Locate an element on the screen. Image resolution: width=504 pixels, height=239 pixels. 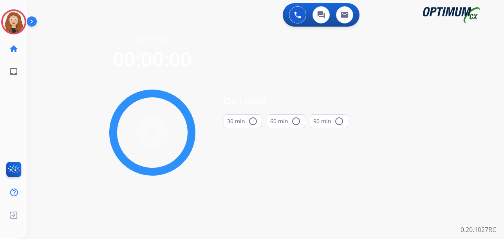
span: On Lunch is located at coordinates (286, 101).